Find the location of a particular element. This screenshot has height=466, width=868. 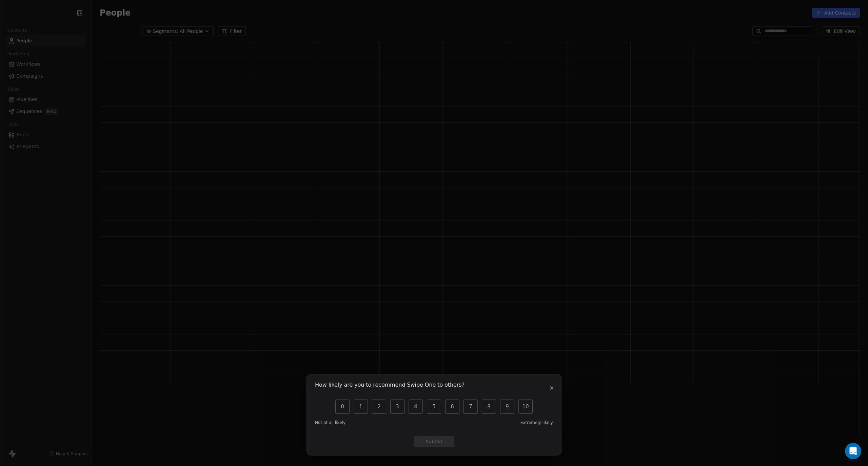

button: 0 is located at coordinates (342, 406).